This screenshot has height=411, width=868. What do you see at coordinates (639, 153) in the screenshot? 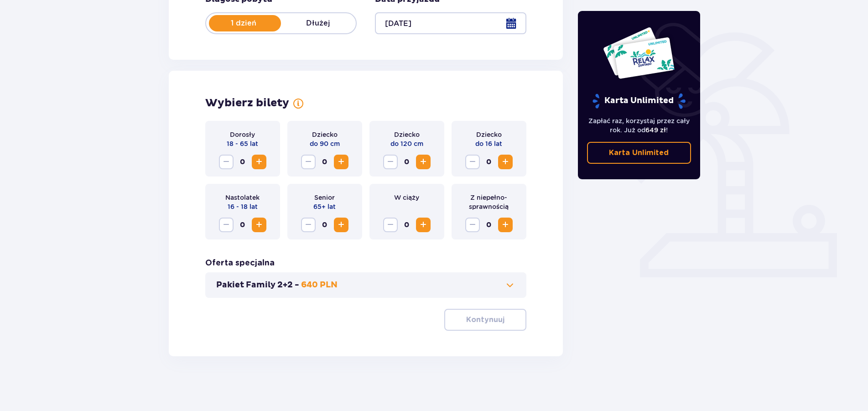
I see `a: Karta Unlimited` at bounding box center [639, 153].